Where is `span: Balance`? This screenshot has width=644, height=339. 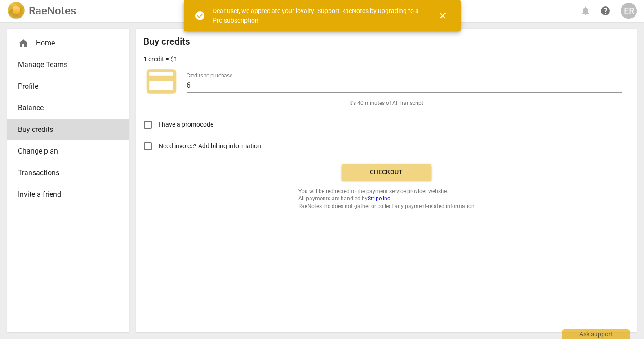 span: Balance is located at coordinates (64, 108).